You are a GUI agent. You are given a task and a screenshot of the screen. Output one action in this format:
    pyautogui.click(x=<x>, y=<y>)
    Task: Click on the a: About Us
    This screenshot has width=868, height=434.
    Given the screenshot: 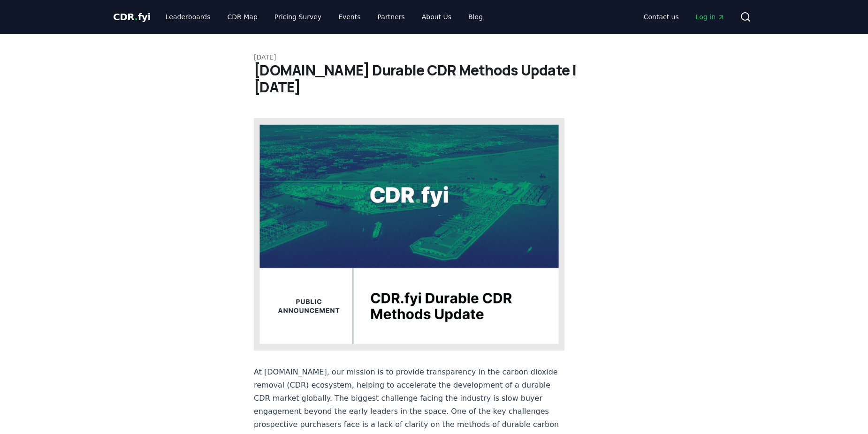 What is the action you would take?
    pyautogui.click(x=436, y=17)
    